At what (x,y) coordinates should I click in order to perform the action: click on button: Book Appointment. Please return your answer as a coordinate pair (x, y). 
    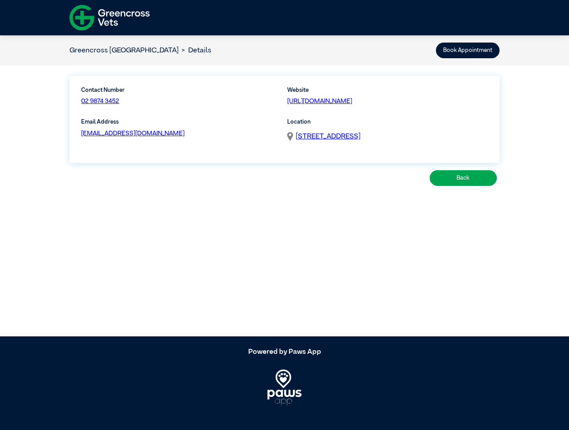
    Looking at the image, I should click on (468, 50).